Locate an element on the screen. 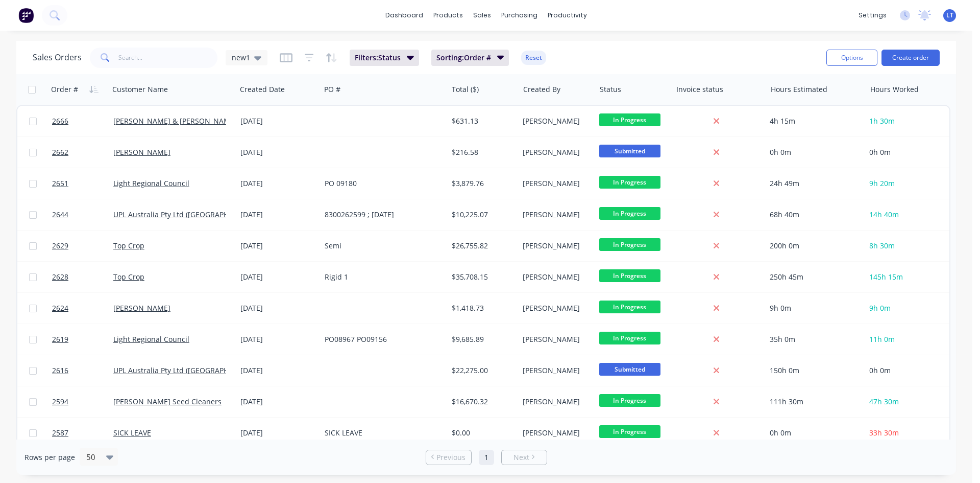  span: 2594 is located at coordinates (60, 402).